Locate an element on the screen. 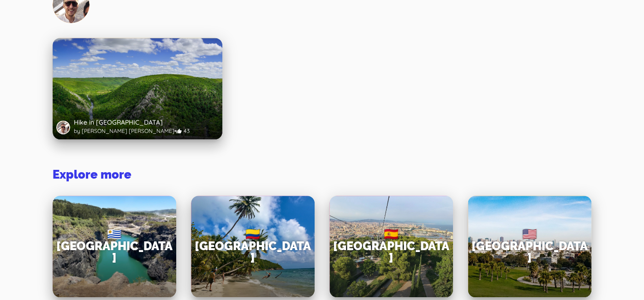  h3: Explore more is located at coordinates (92, 175).